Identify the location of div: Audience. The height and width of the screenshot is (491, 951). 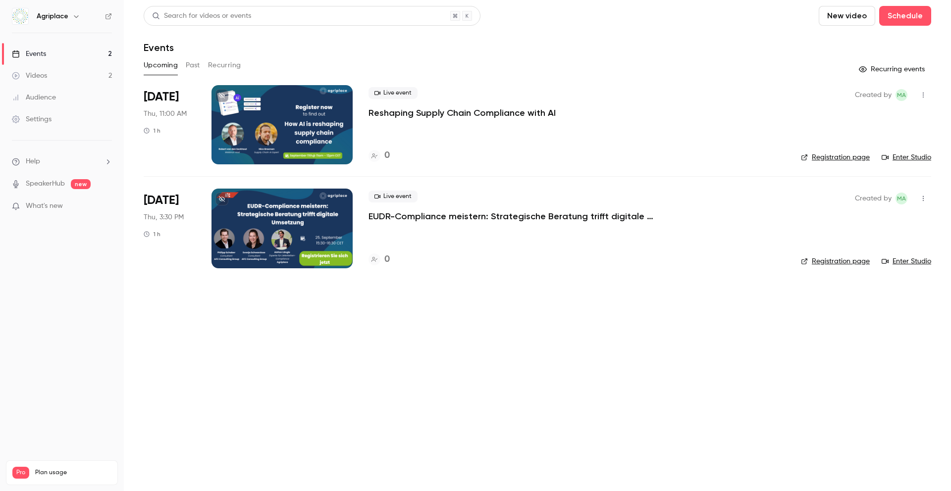
(34, 98).